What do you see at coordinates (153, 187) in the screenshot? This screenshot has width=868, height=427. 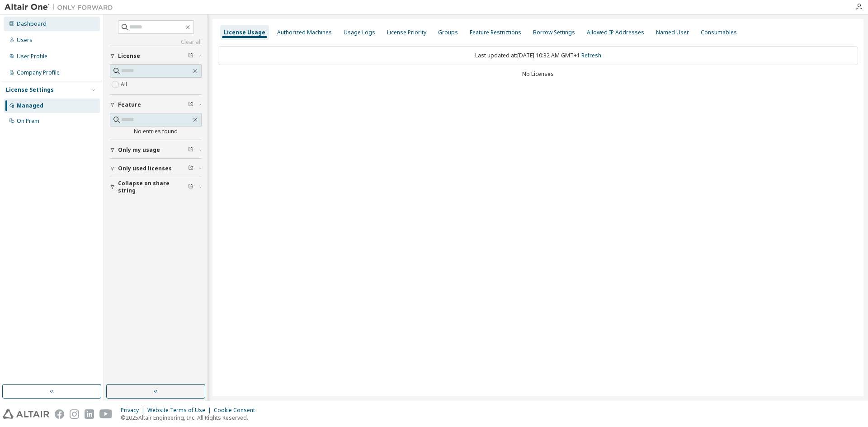 I see `span: Collapse on share string` at bounding box center [153, 187].